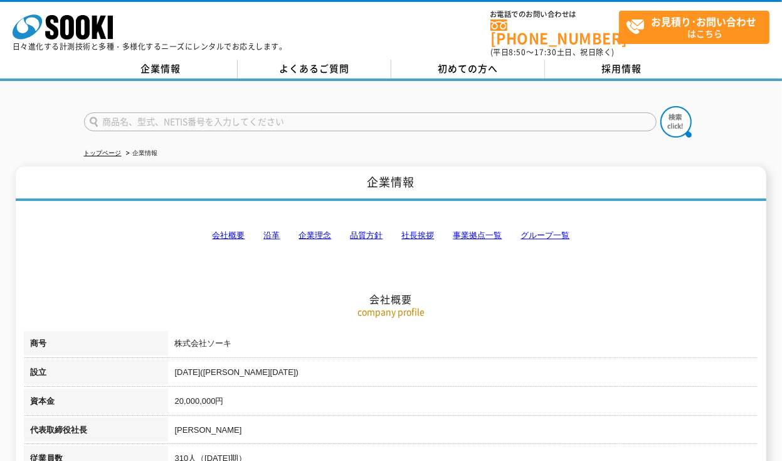  I want to click on a: 企業理念, so click(315, 235).